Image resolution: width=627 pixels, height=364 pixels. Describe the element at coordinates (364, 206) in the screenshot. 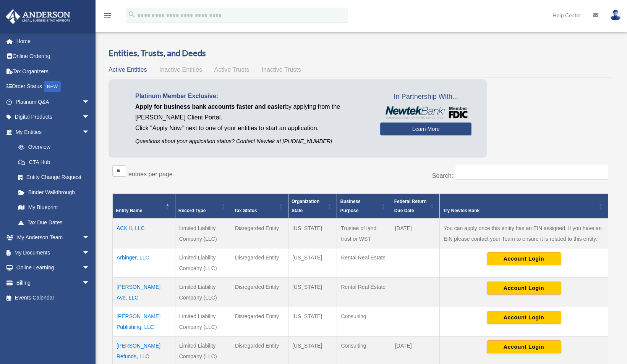

I see `th: Business Purpose: Activate to sort` at that location.